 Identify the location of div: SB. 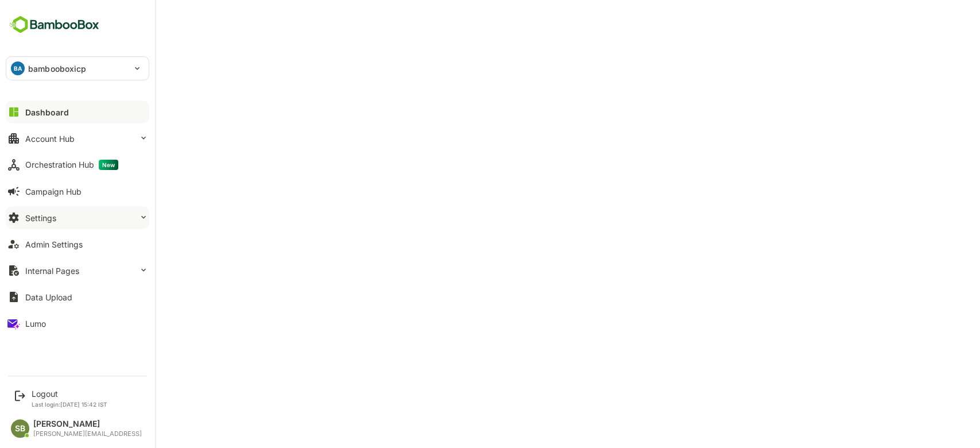
(20, 428).